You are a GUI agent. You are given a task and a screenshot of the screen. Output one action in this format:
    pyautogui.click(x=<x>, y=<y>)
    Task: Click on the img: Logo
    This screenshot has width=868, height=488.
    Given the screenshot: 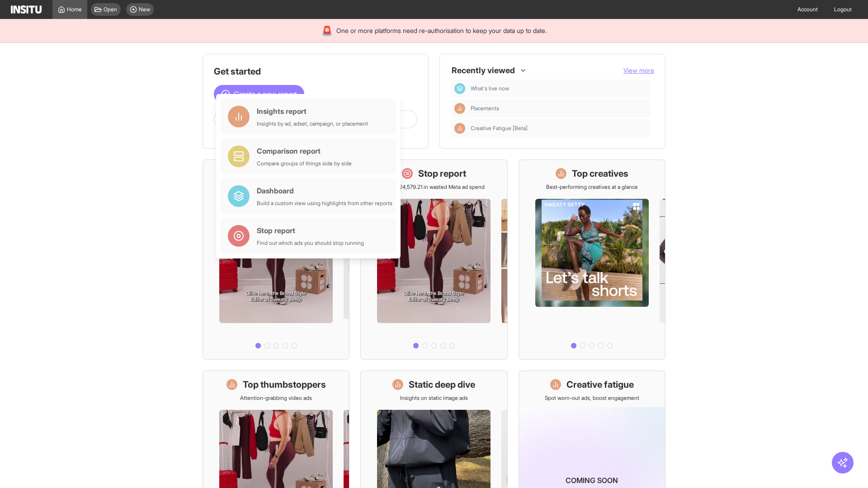 What is the action you would take?
    pyautogui.click(x=26, y=9)
    